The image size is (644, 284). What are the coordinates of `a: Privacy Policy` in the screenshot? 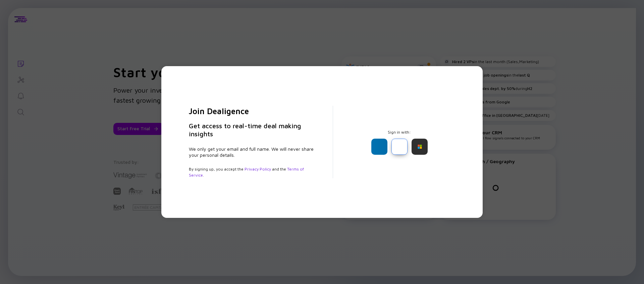 It's located at (257, 169).